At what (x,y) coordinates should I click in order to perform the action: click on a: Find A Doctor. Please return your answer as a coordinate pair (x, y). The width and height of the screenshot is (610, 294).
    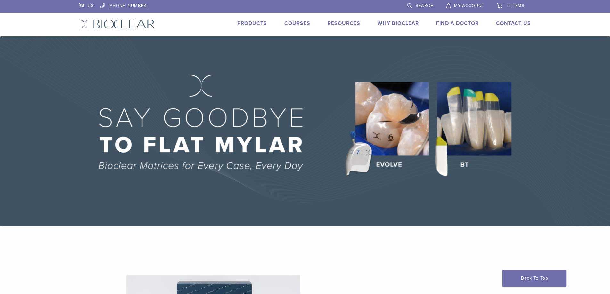
    Looking at the image, I should click on (457, 23).